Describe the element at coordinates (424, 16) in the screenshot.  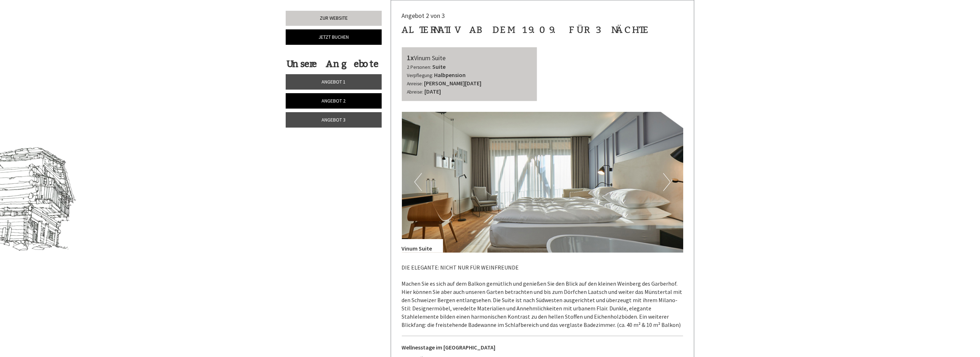
I see `span: Angebot 2 von 3` at that location.